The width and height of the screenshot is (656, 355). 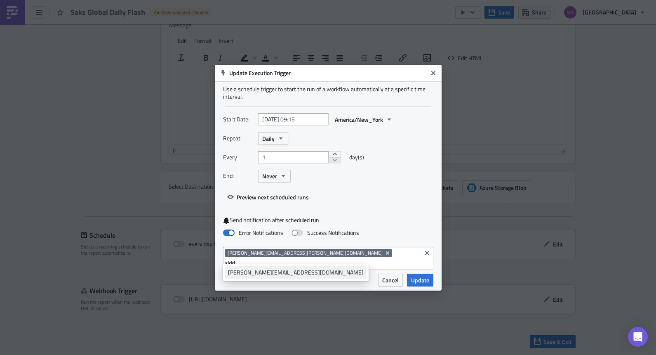 What do you see at coordinates (359, 119) in the screenshot?
I see `span: America/New_York` at bounding box center [359, 119].